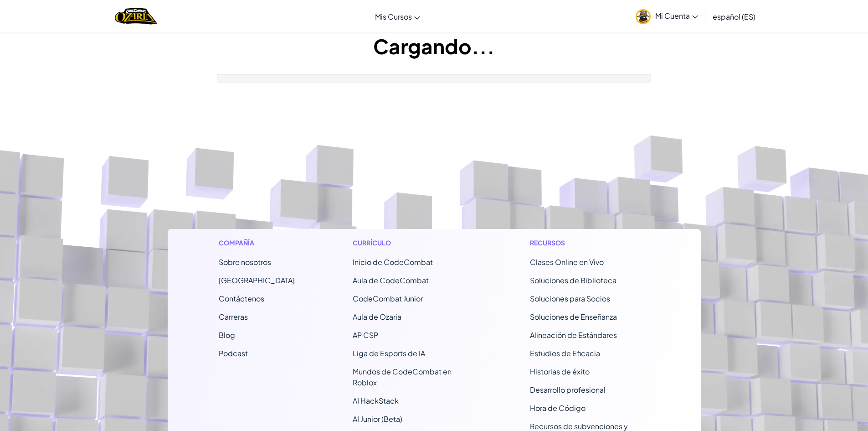  What do you see at coordinates (377, 317) in the screenshot?
I see `a: Aula de Ozaria` at bounding box center [377, 317].